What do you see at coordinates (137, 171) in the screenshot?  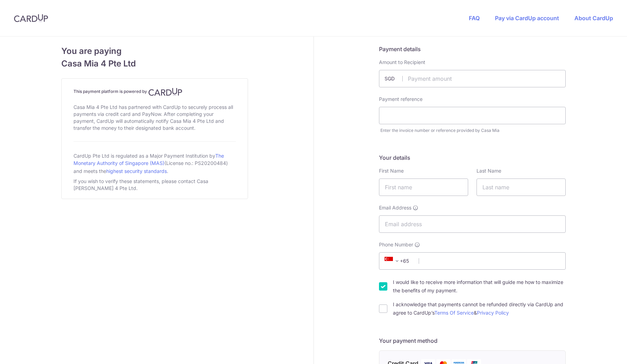 I see `a: highest security standards` at bounding box center [137, 171].